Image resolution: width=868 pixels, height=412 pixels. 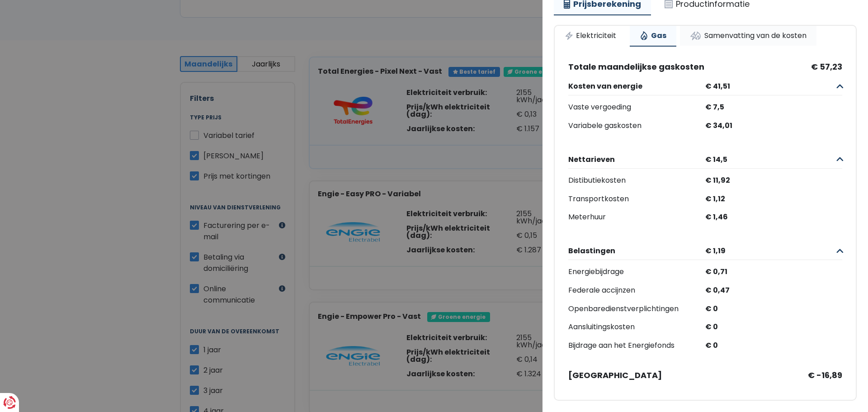 What do you see at coordinates (768, 159) in the screenshot?
I see `span: € 14,5` at bounding box center [768, 159].